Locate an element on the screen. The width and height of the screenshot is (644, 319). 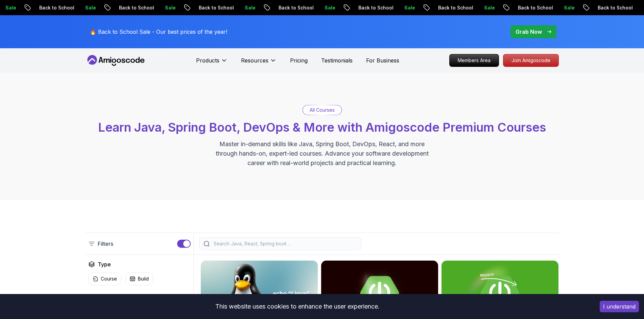
p: Join Amigoscode is located at coordinates (531, 61).